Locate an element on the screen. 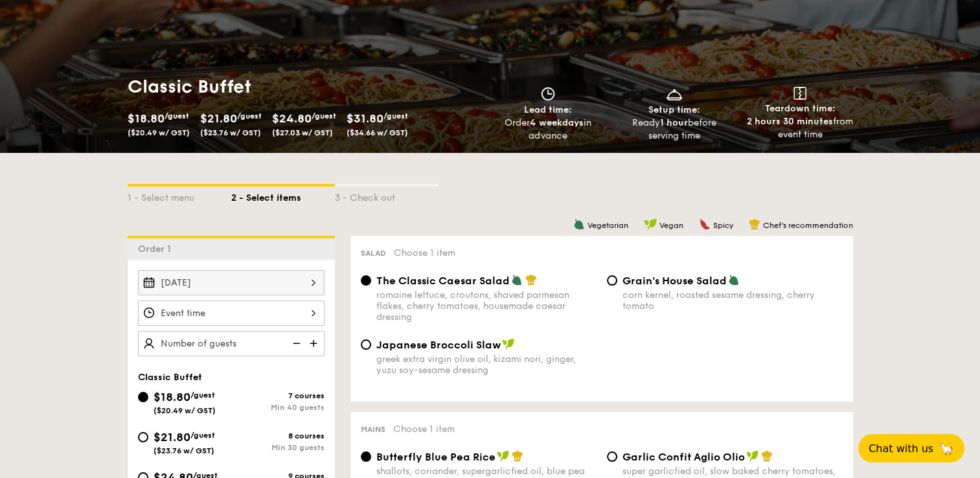 The image size is (980, 478). strong: 1 hour is located at coordinates (673, 122).